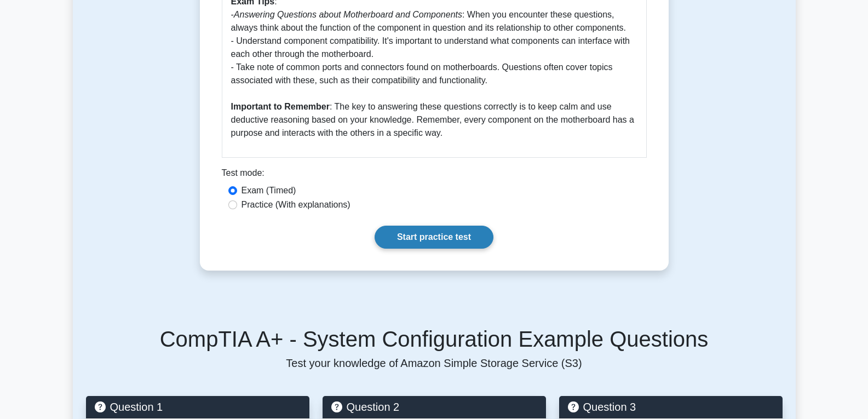 The image size is (868, 419). Describe the element at coordinates (434, 175) in the screenshot. I see `div: Test mode:` at that location.